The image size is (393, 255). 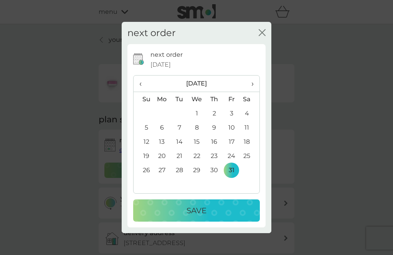 What do you see at coordinates (197, 170) in the screenshot?
I see `td: 29` at bounding box center [197, 170].